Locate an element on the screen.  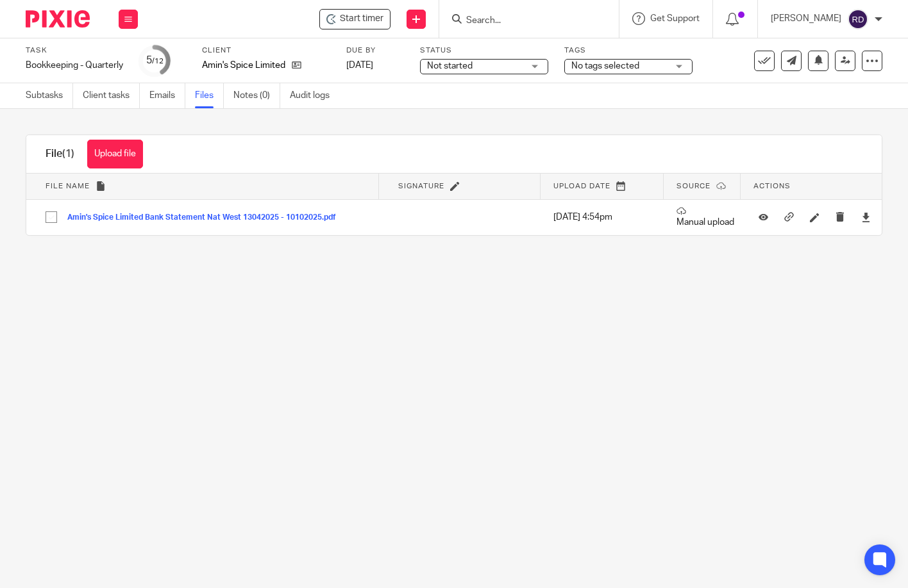
label: Client is located at coordinates (266, 51).